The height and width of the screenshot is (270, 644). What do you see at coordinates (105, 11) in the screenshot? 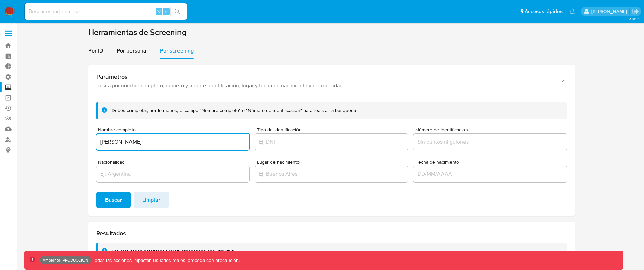
I see `input: Buscar usuario o caso...` at bounding box center [105, 11].